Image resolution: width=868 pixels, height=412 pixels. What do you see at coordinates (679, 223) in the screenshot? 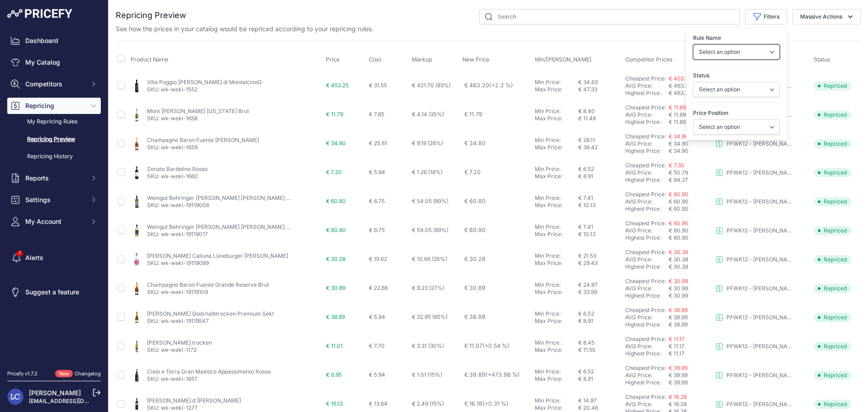
I see `span: € 60.90` at bounding box center [679, 223].